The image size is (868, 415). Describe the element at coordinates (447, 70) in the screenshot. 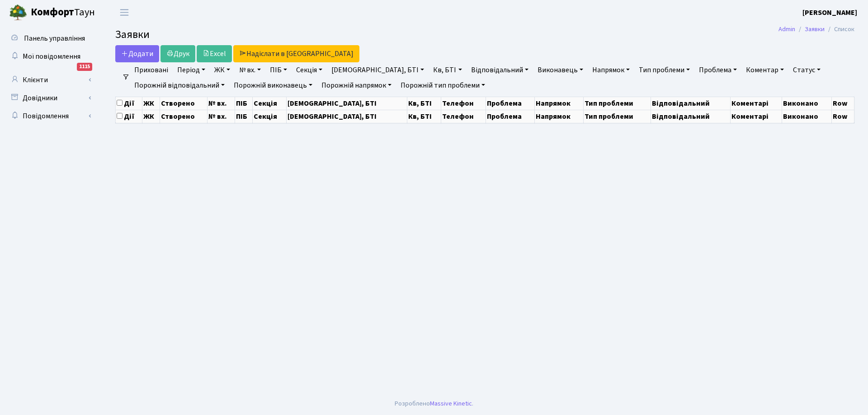

I see `a: Кв, БТІ` at that location.